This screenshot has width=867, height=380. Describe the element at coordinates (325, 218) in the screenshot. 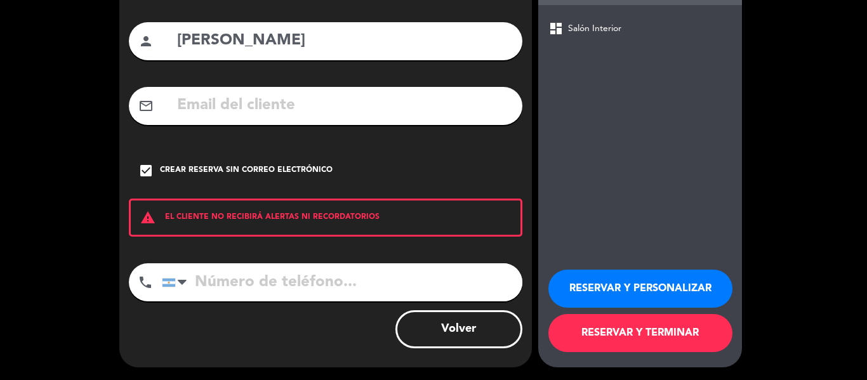

I see `div: EL CLIENTE NO RECIBIRÁ ALERTAS NI RECORDATORIOS` at that location.